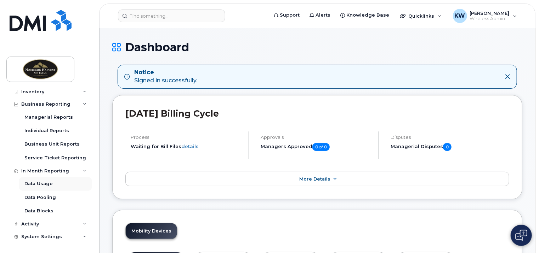 The height and width of the screenshot is (253, 539). Describe the element at coordinates (317, 47) in the screenshot. I see `h1: Dashboard` at that location.